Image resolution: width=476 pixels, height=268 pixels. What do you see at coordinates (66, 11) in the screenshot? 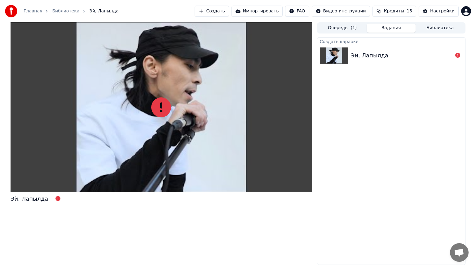
I see `a: Библиотека` at bounding box center [66, 11].